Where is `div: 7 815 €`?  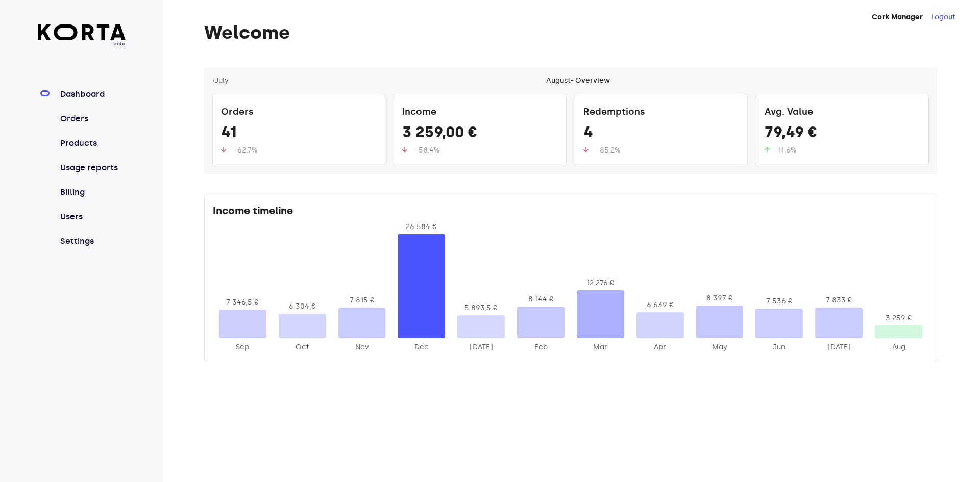
div: 7 815 € is located at coordinates (362, 300).